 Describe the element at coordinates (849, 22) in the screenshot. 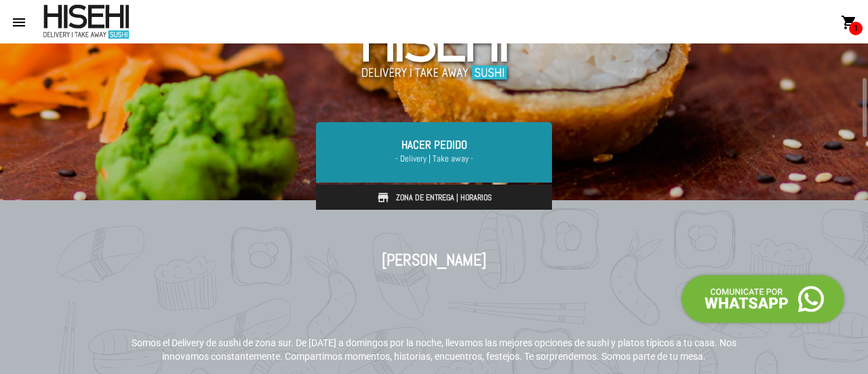

I see `mat-icon: shopping_cart` at that location.